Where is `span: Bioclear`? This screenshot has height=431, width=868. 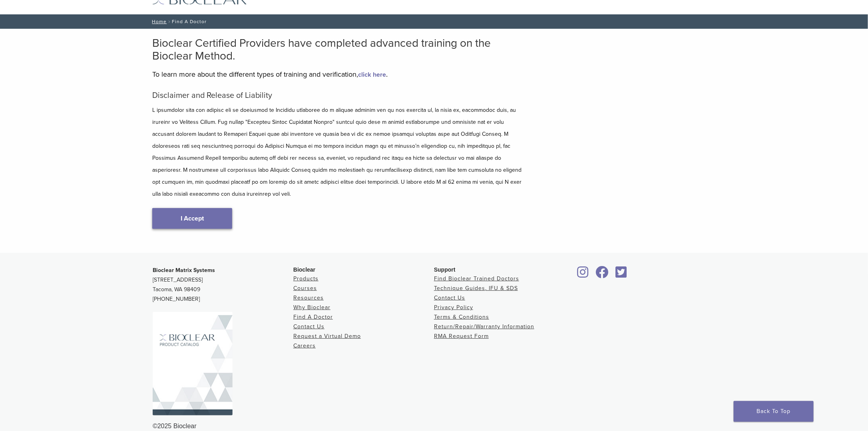 span: Bioclear is located at coordinates (304, 270).